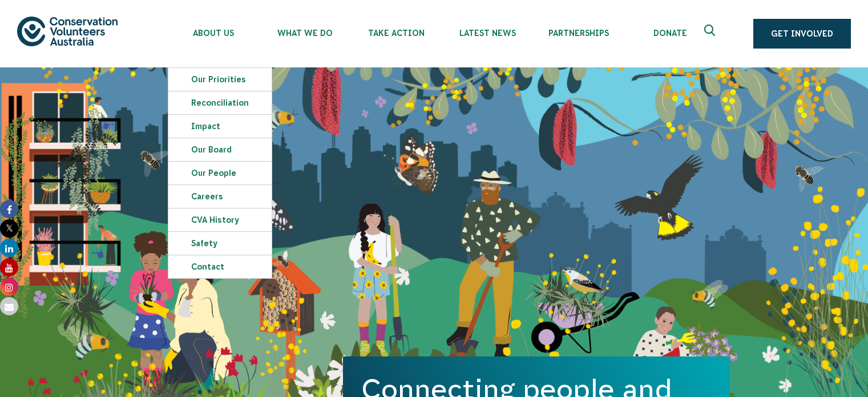 Image resolution: width=868 pixels, height=397 pixels. Describe the element at coordinates (712, 34) in the screenshot. I see `span: Expand search box` at that location.